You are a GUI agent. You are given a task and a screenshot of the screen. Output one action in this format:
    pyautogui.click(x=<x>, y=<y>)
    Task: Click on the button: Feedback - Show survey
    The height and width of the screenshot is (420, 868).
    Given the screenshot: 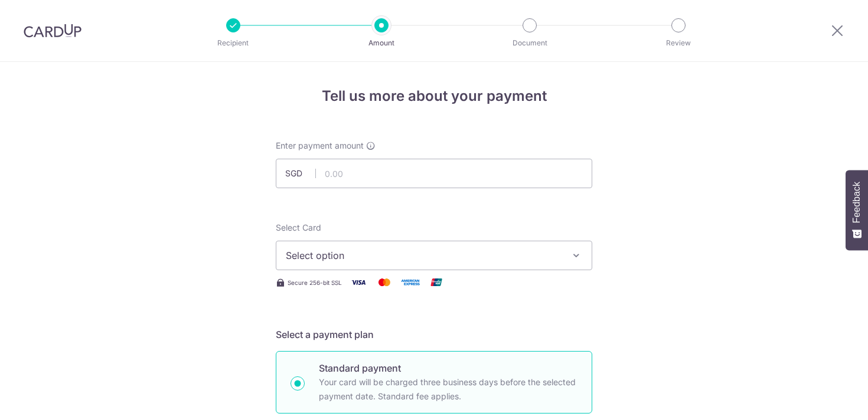 What is the action you would take?
    pyautogui.click(x=857, y=210)
    